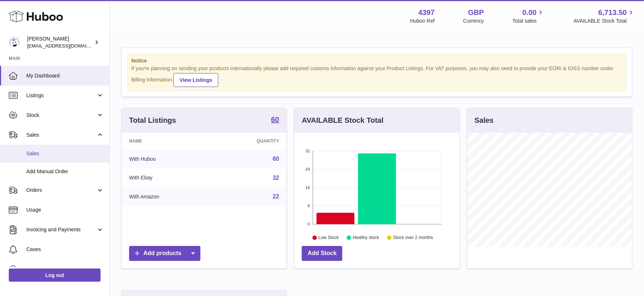 The image size is (644, 296). I want to click on h3: Sales, so click(484, 120).